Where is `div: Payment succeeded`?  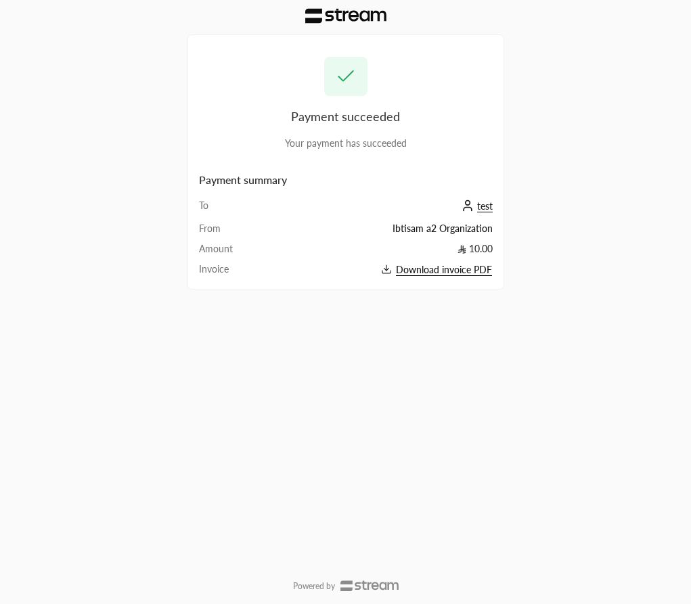
div: Payment succeeded is located at coordinates (346, 116).